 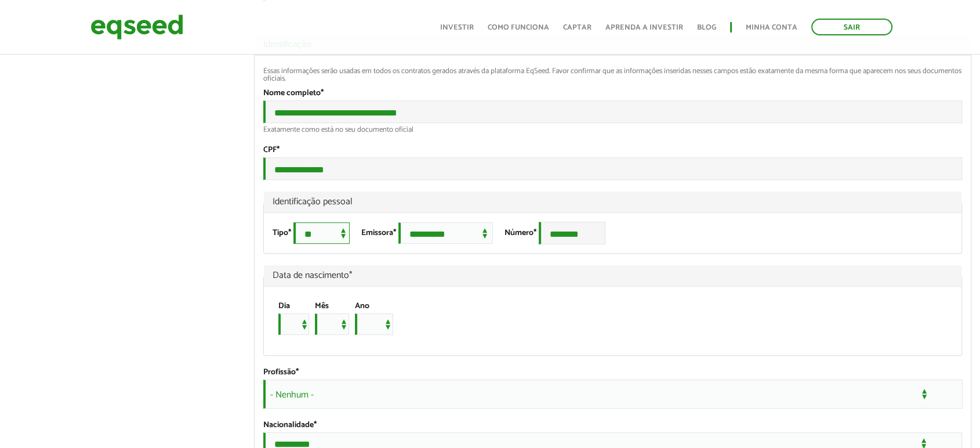 What do you see at coordinates (136, 26) in the screenshot?
I see `img: EqSeed` at bounding box center [136, 26].